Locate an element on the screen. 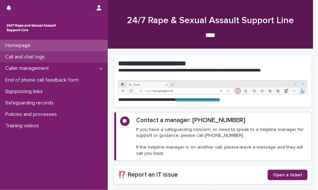 The image size is (318, 190). p: Call and chat logs is located at coordinates (26, 57).